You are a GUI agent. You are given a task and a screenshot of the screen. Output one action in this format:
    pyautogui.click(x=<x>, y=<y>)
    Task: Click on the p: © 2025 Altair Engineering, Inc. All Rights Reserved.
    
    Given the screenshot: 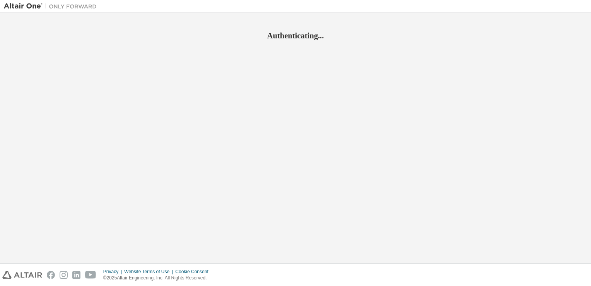 What is the action you would take?
    pyautogui.click(x=158, y=277)
    